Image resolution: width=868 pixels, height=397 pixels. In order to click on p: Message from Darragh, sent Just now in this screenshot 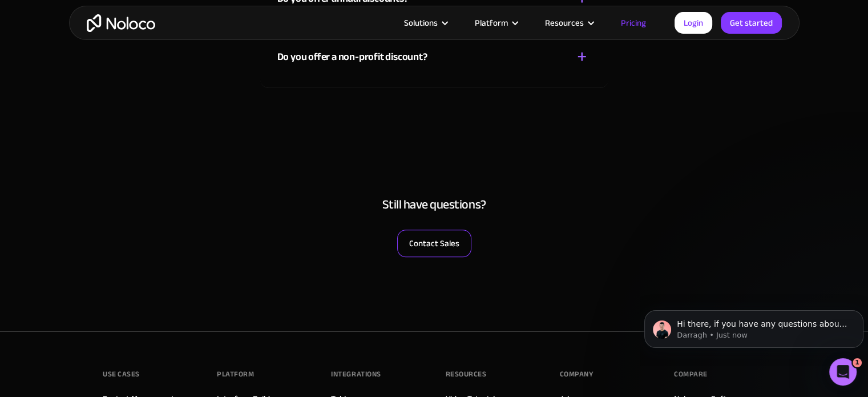, I will do `click(123, 49)`.